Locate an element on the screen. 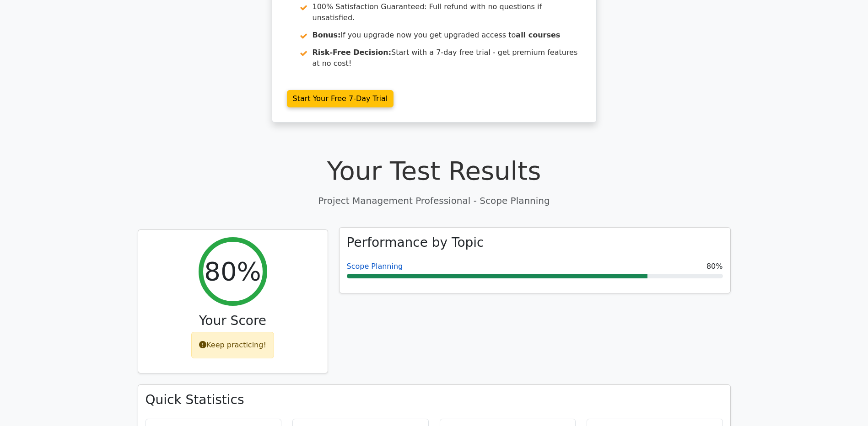 Image resolution: width=868 pixels, height=426 pixels. p: Project Management Professional - Scope Planning is located at coordinates (434, 201).